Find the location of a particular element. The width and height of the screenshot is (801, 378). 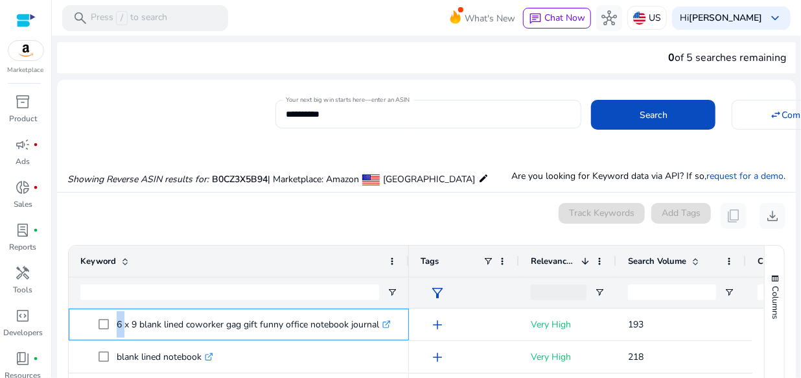

span: download is located at coordinates (772, 216).